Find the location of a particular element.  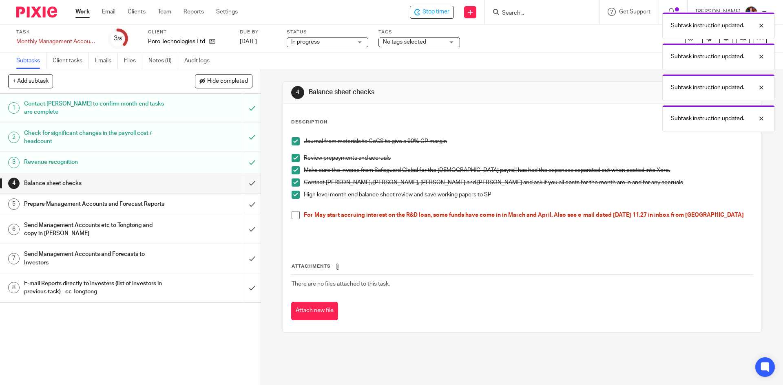

div: 2 is located at coordinates (14, 137).